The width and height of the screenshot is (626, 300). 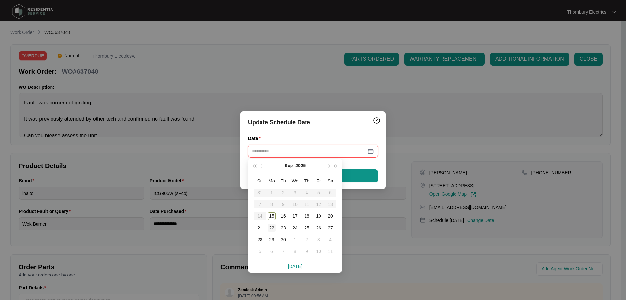 I want to click on td: 2025-10-09, so click(x=307, y=251).